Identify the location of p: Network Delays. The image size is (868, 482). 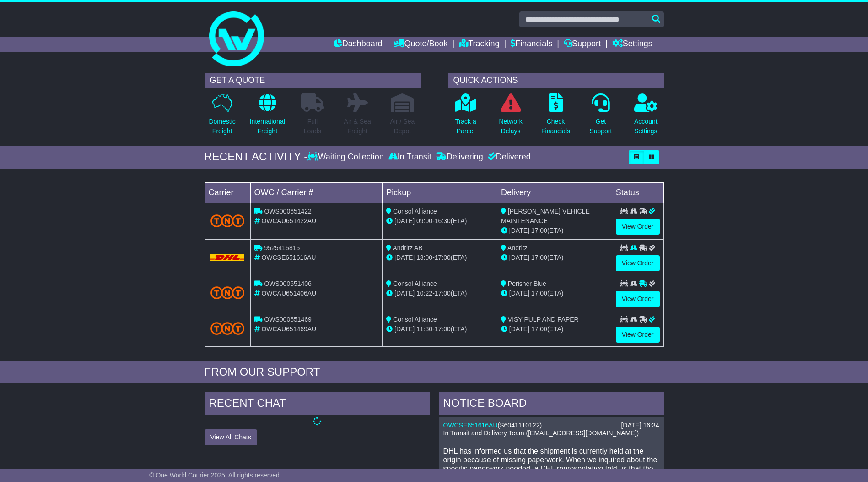
(510, 126).